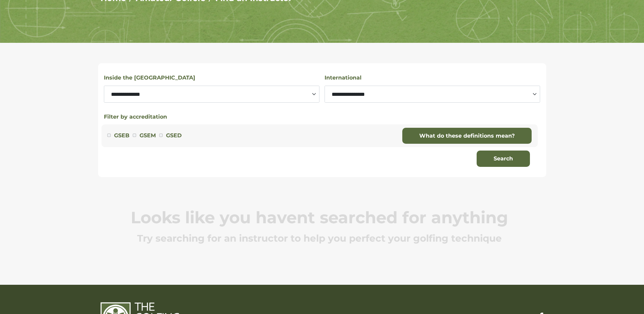  Describe the element at coordinates (212, 94) in the screenshot. I see `select: Select a state` at that location.